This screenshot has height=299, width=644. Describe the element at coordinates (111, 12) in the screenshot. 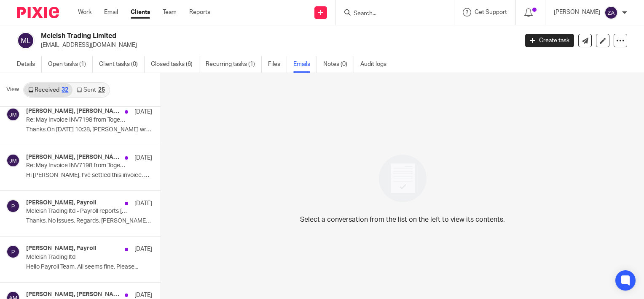

I see `a: Email` at that location.